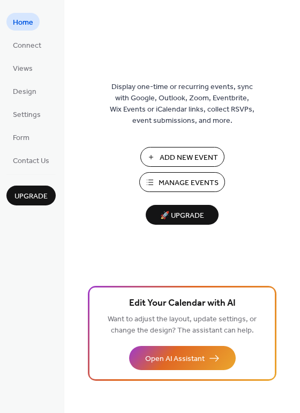 Image resolution: width=300 pixels, height=413 pixels. What do you see at coordinates (31, 160) in the screenshot?
I see `a: Contact Us` at bounding box center [31, 160].